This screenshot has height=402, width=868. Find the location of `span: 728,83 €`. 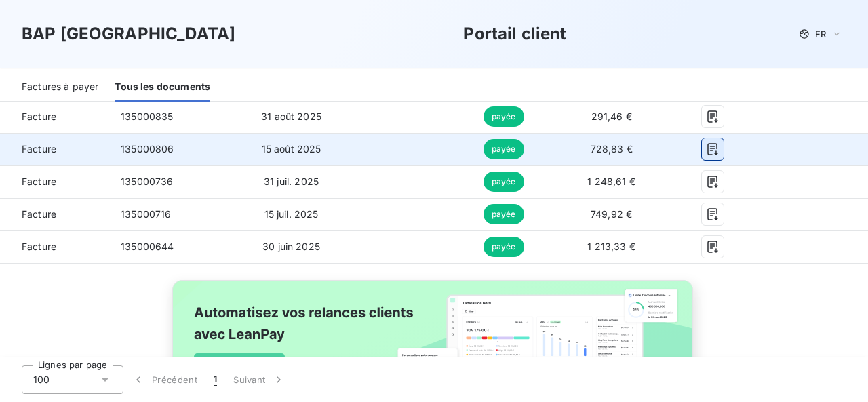

span: 728,83 € is located at coordinates (612, 148).